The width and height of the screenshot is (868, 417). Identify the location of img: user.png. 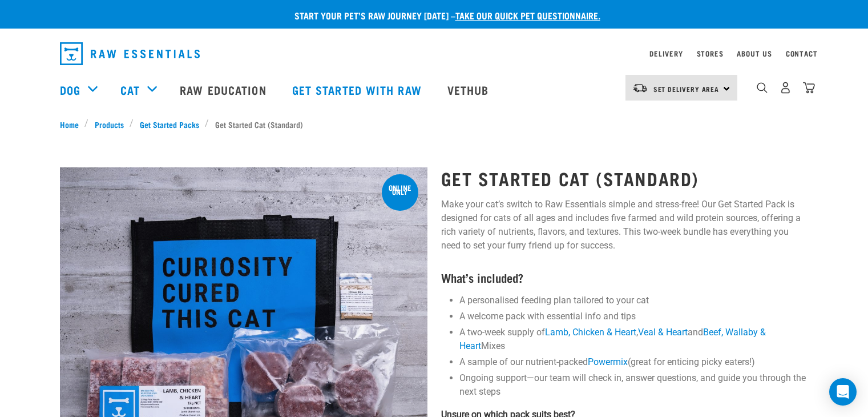
(786, 87).